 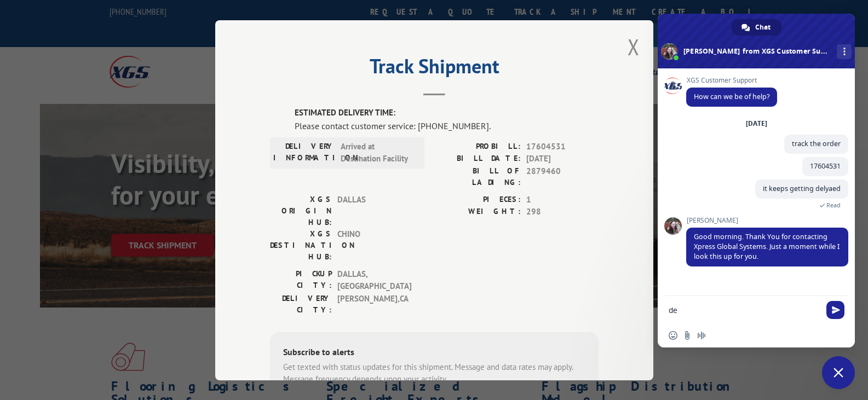 What do you see at coordinates (767, 246) in the screenshot?
I see `span: Good morning. Thank You for contacting Xpress Global Systems. Just a moment while I look this up ...` at bounding box center [767, 246].